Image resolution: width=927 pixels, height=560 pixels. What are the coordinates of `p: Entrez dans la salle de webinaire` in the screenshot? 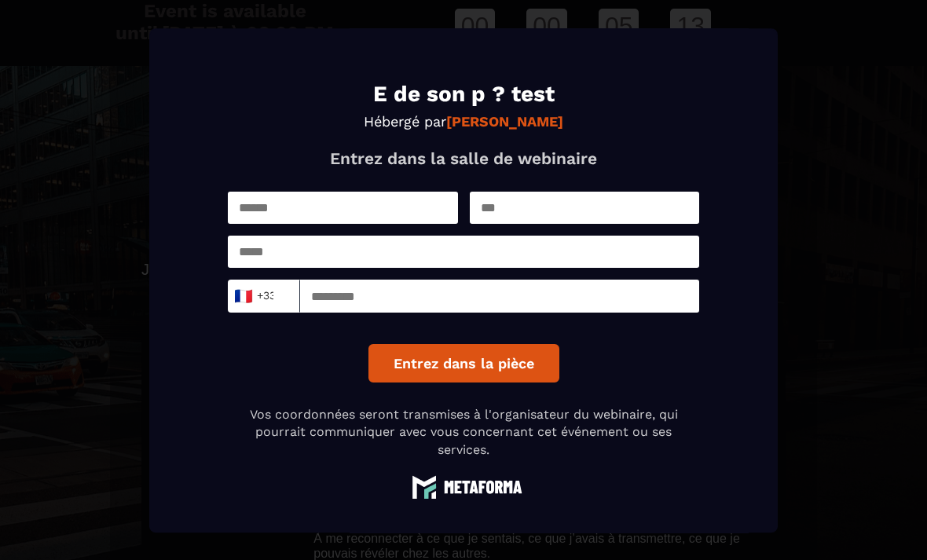 It's located at (464, 158).